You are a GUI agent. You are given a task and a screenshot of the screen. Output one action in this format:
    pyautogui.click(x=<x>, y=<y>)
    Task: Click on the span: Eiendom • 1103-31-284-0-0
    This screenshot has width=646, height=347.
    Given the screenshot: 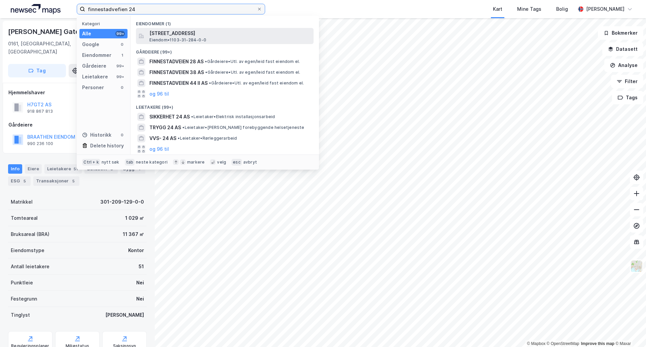 What is the action you would take?
    pyautogui.click(x=178, y=40)
    